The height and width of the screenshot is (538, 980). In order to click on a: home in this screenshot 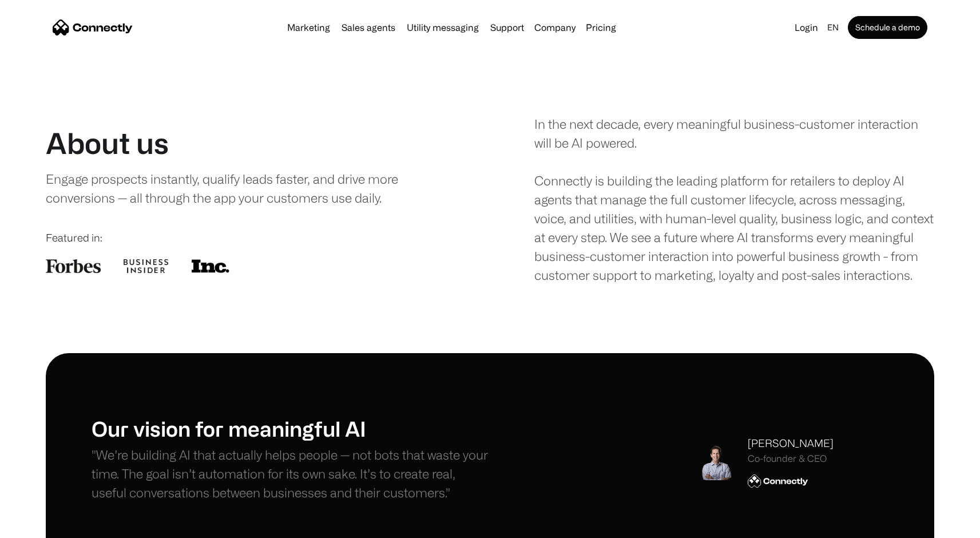, I will do `click(93, 27)`.